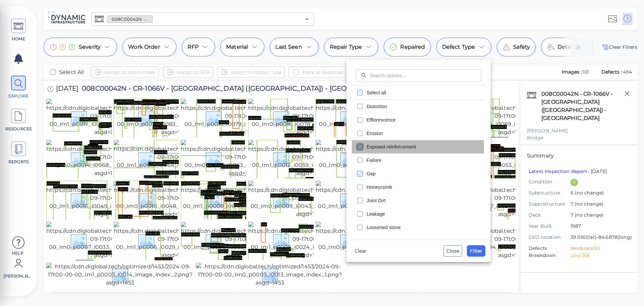 The image size is (644, 306). What do you see at coordinates (424, 174) in the screenshot?
I see `span: Gap` at bounding box center [424, 174].